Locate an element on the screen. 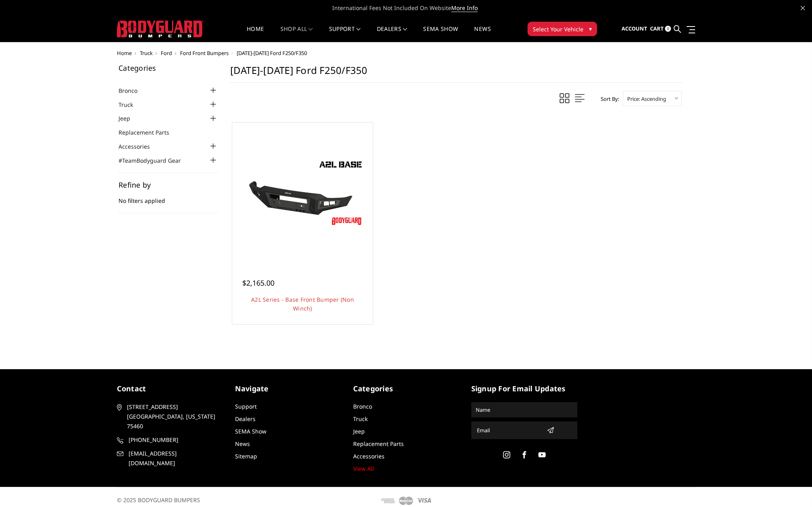 The image size is (812, 507). a: A2L Series - Base Front Bumper (Non Winch) is located at coordinates (303, 304).